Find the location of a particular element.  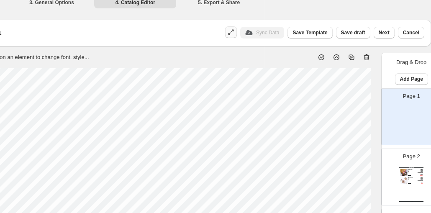

p: Drag & Drop is located at coordinates (412, 62).